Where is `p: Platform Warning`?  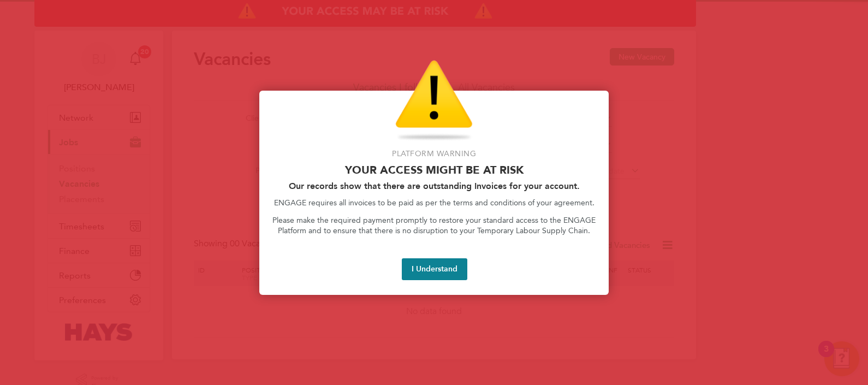
p: Platform Warning is located at coordinates (434, 154).